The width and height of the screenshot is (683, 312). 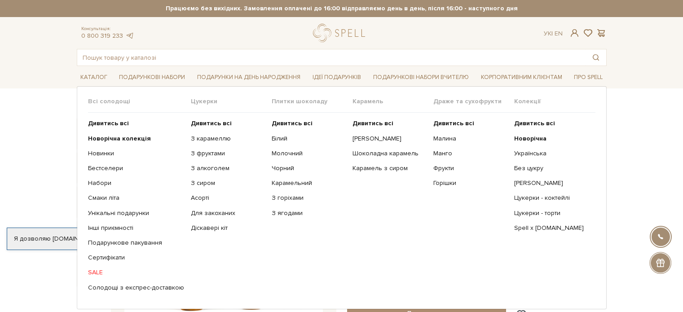 I want to click on span: Всі солодощі, so click(x=139, y=101).